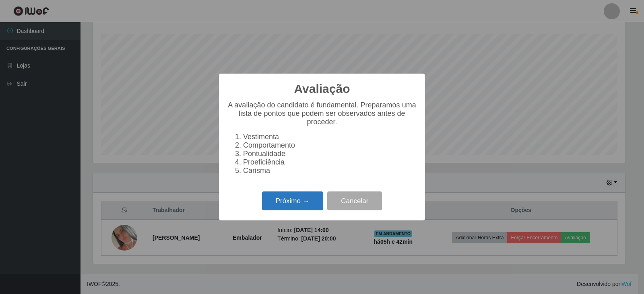  I want to click on h2: Avaliação, so click(322, 89).